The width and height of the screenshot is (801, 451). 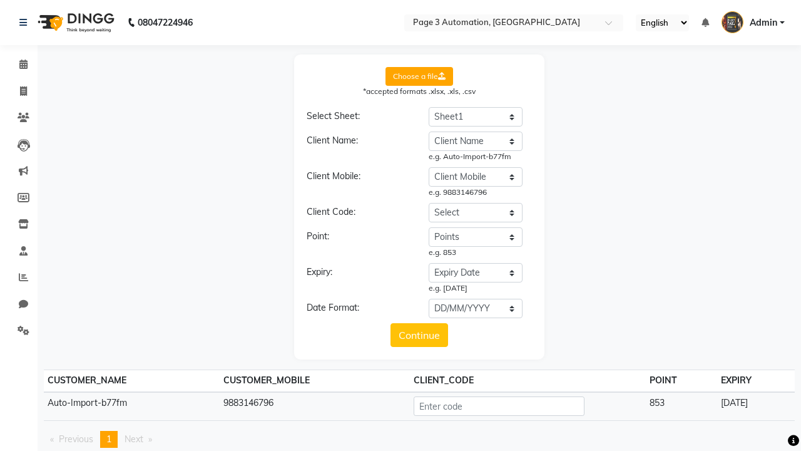 What do you see at coordinates (476, 192) in the screenshot?
I see `div: e.g. 9883146796` at bounding box center [476, 192].